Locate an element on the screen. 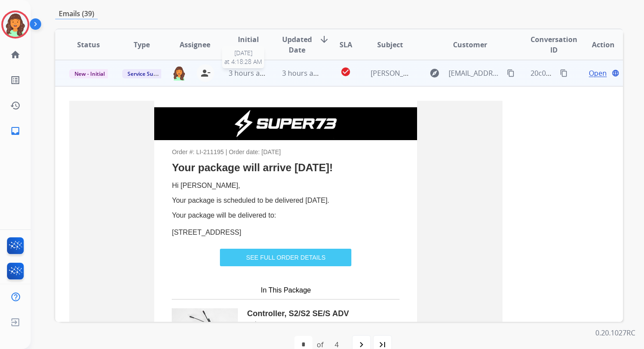 This screenshot has height=349, width=644. mat-icon: language is located at coordinates (616, 73).